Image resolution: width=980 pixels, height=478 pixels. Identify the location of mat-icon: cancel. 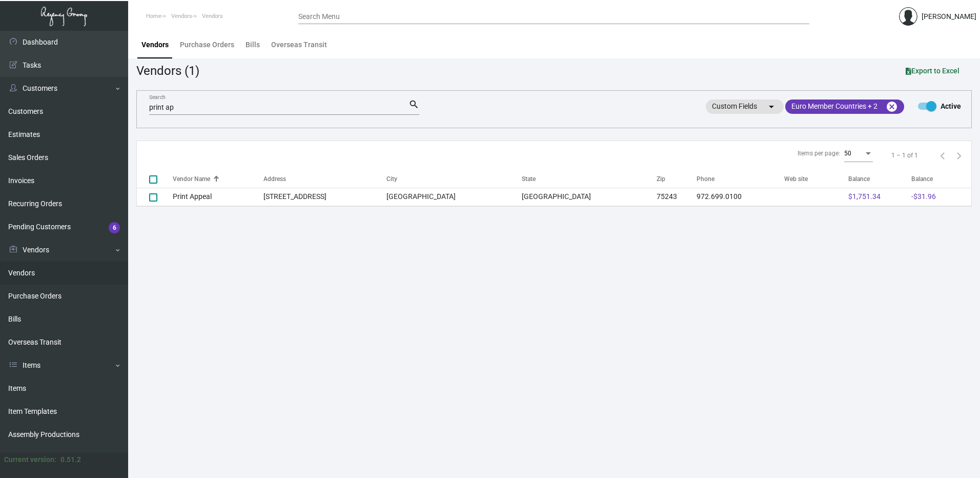
(891, 107).